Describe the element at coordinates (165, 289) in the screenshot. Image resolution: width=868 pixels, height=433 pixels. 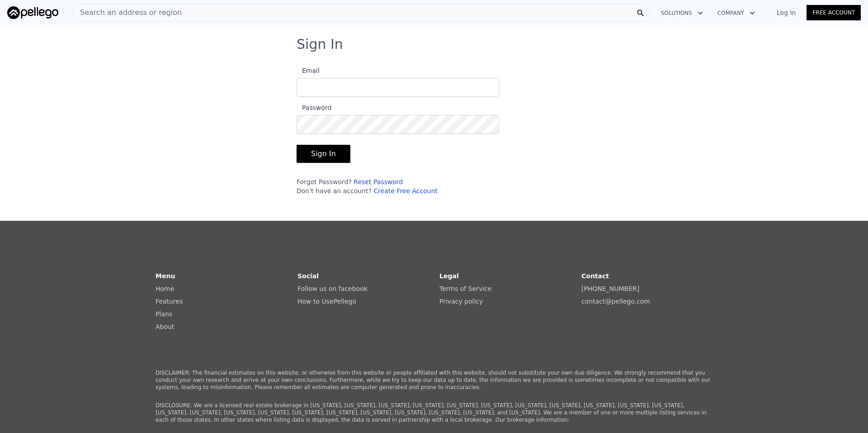
I see `a: Home` at that location.